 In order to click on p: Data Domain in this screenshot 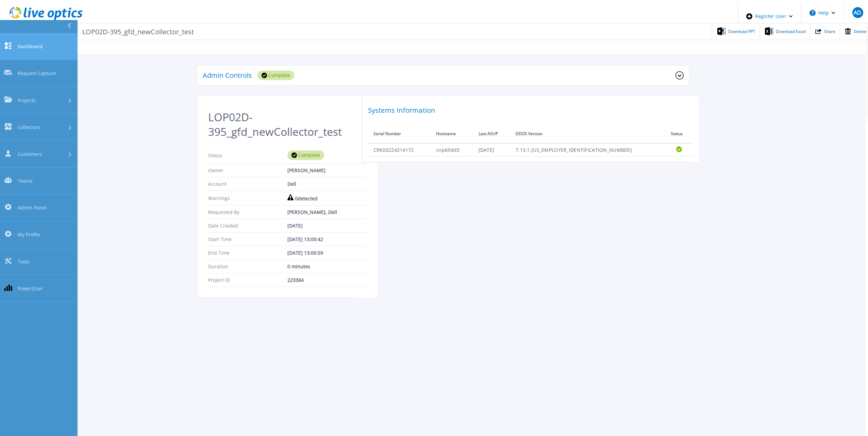, I will do `click(114, 32)`.